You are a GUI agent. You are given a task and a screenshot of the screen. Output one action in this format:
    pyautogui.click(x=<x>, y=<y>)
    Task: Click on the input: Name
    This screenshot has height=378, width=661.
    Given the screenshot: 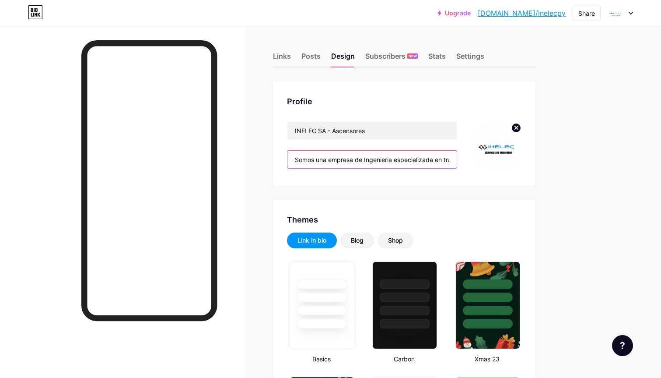 What is the action you would take?
    pyautogui.click(x=372, y=130)
    